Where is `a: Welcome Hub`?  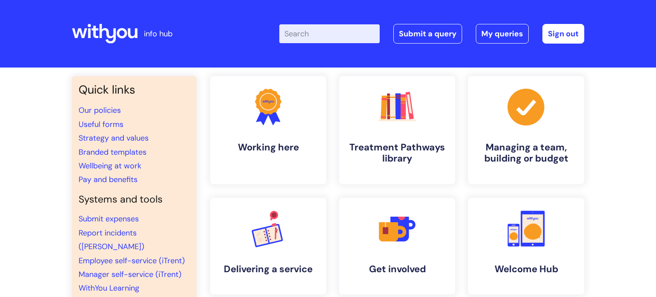
a: Welcome Hub is located at coordinates (526, 246).